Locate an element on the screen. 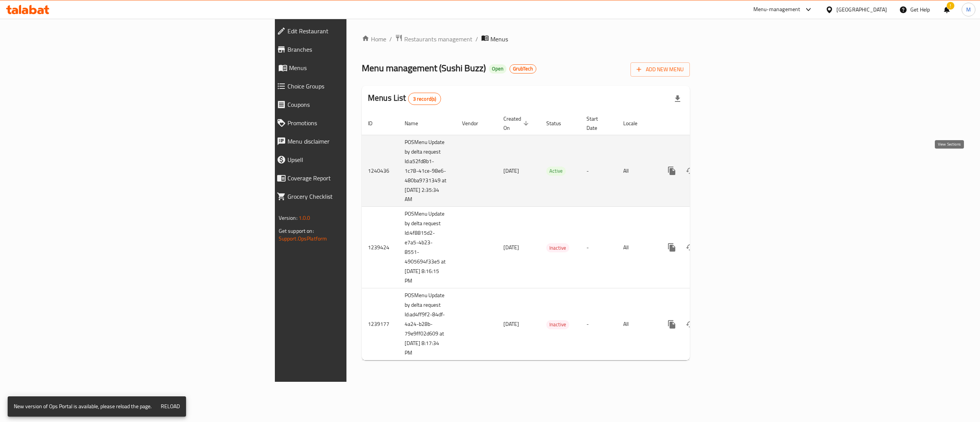  a: Menu disclaimer is located at coordinates (354, 141).